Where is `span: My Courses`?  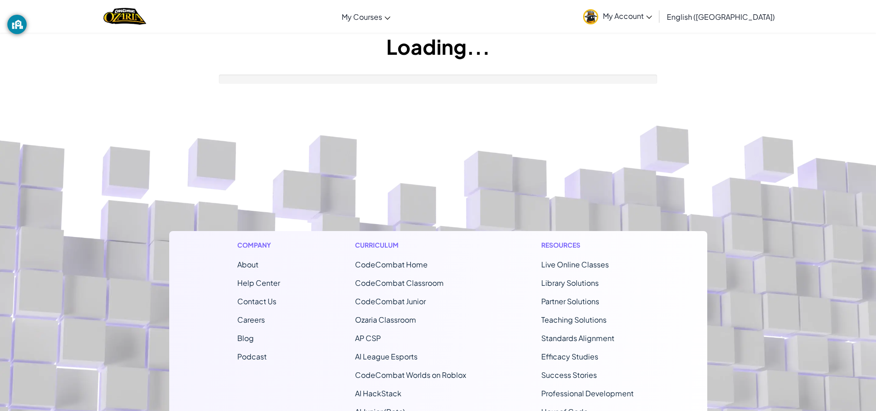
span: My Courses is located at coordinates (362, 17).